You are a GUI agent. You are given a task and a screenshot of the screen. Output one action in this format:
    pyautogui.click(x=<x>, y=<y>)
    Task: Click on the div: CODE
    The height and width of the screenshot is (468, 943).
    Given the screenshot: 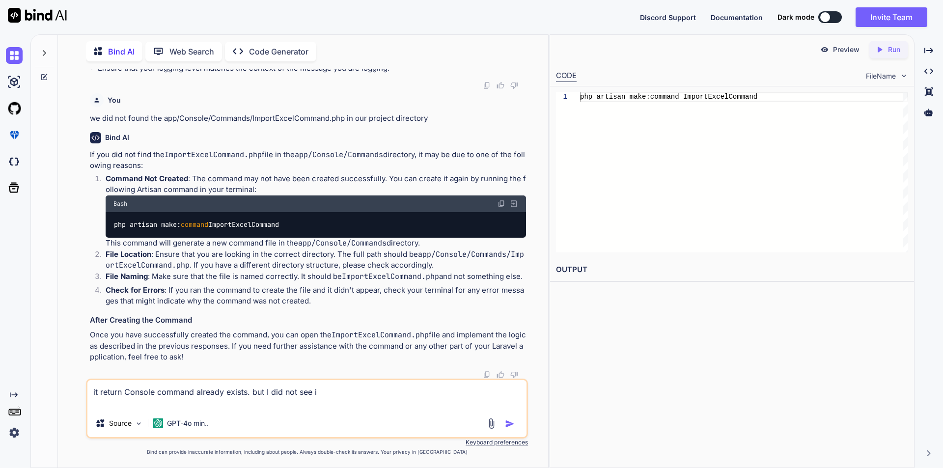 What is the action you would take?
    pyautogui.click(x=567, y=76)
    